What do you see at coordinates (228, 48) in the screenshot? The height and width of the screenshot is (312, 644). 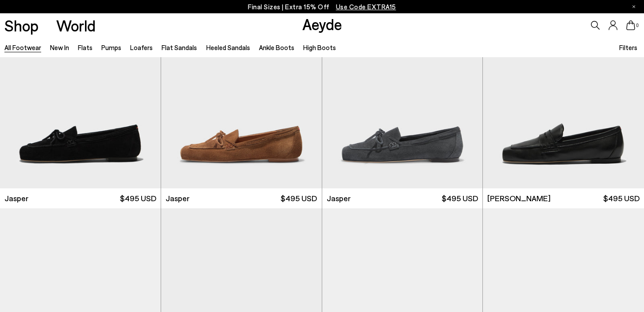 I see `a: Heeled Sandals` at bounding box center [228, 48].